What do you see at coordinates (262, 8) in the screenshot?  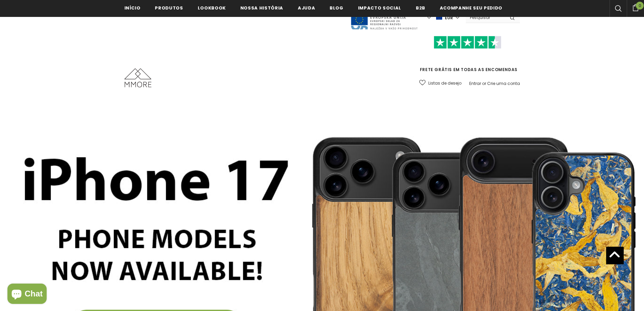 I see `span: Nossa história` at bounding box center [262, 8].